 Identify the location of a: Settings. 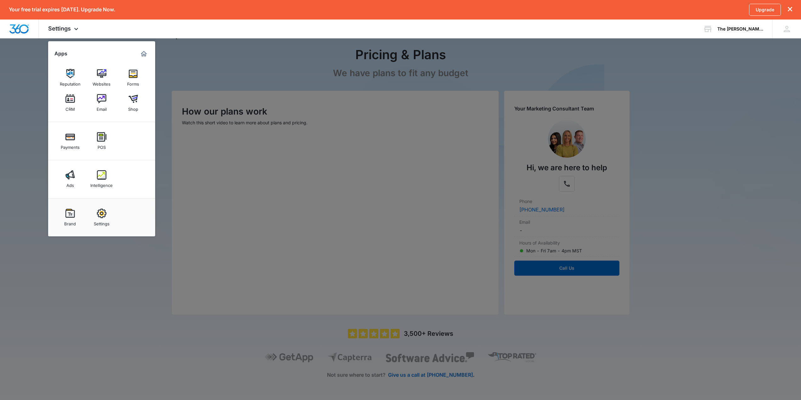
(102, 217).